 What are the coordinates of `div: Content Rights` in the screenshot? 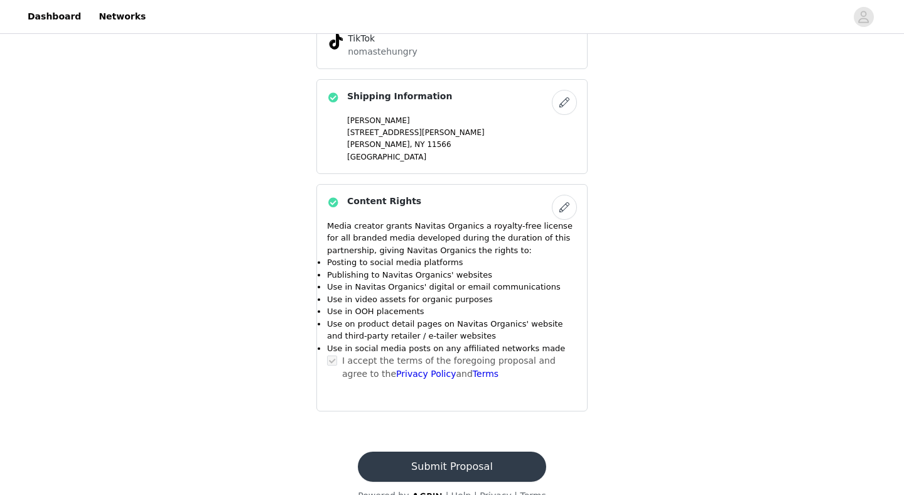 It's located at (452, 297).